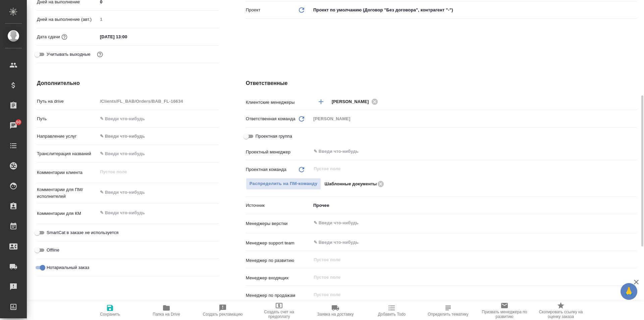  Describe the element at coordinates (67, 193) in the screenshot. I see `p: Комментарии для ПМ/исполнителей` at that location.